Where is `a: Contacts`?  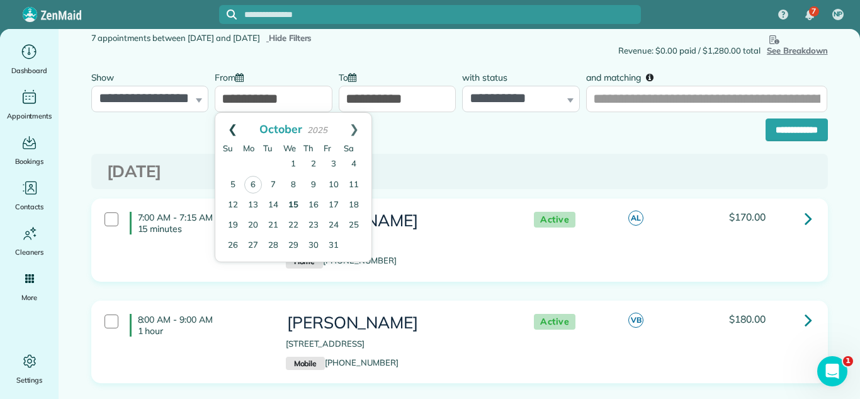 a: Contacts is located at coordinates (29, 195).